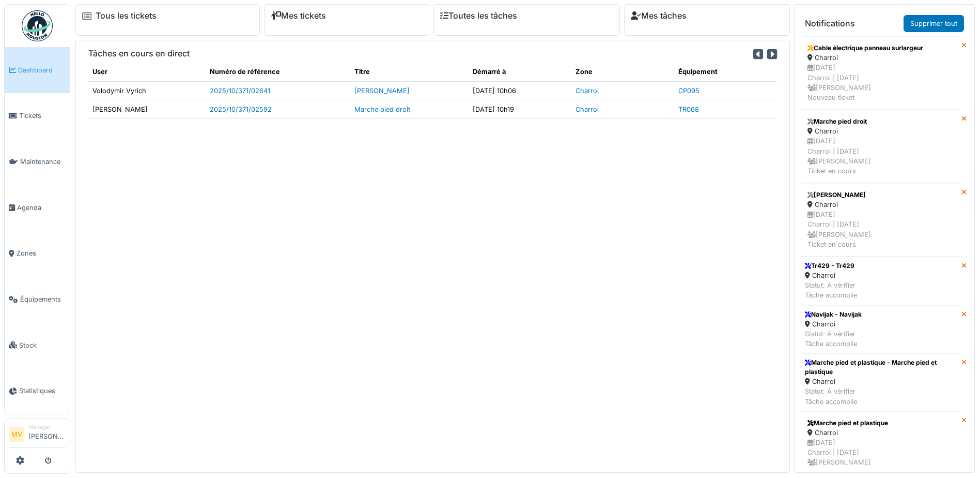  What do you see at coordinates (126, 16) in the screenshot?
I see `a: Tous les tickets` at bounding box center [126, 16].